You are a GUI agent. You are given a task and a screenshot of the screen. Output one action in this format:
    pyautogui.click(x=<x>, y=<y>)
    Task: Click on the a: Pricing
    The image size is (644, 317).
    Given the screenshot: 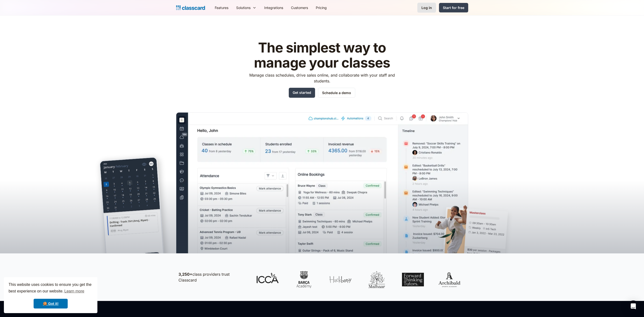 What is the action you would take?
    pyautogui.click(x=321, y=8)
    